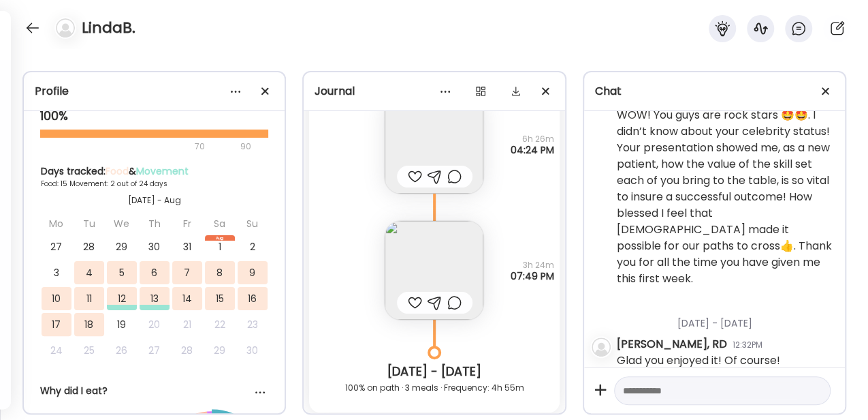 This screenshot has width=868, height=420. What do you see at coordinates (253, 324) in the screenshot?
I see `div: 23` at bounding box center [253, 324].